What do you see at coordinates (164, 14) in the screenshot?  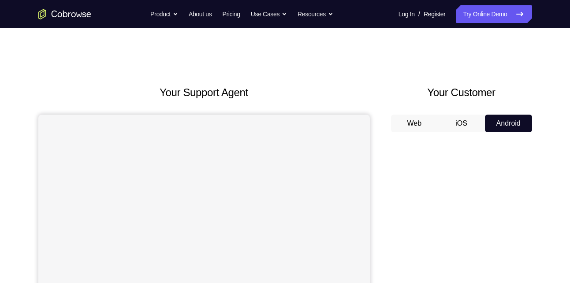 I see `button: Product` at bounding box center [164, 14].